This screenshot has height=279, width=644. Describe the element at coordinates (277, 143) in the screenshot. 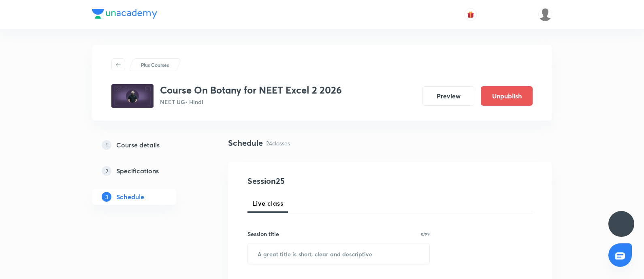

I see `p: 24 classes` at that location.